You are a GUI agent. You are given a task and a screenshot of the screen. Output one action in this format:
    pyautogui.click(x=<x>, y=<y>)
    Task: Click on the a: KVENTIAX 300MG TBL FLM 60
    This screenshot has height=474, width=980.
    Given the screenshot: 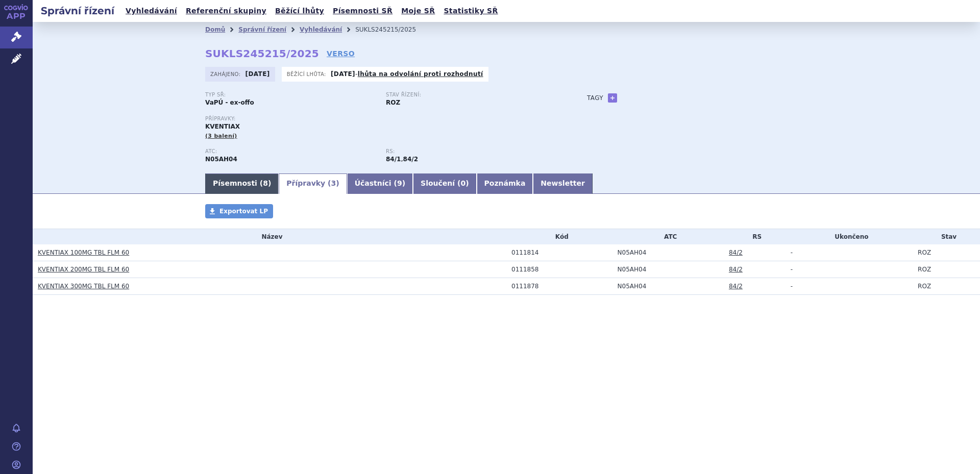 What is the action you would take?
    pyautogui.click(x=83, y=286)
    